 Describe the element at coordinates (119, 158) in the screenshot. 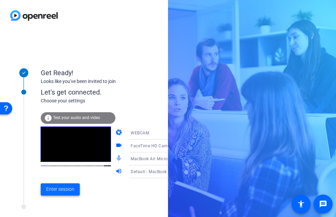

I see `mat-icon: mic_none` at that location.